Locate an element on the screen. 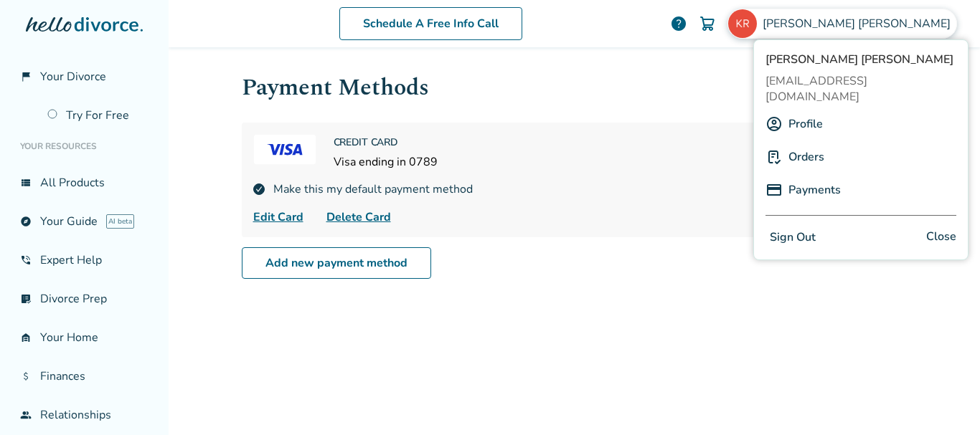 This screenshot has width=980, height=435. span: Close is located at coordinates (941, 237).